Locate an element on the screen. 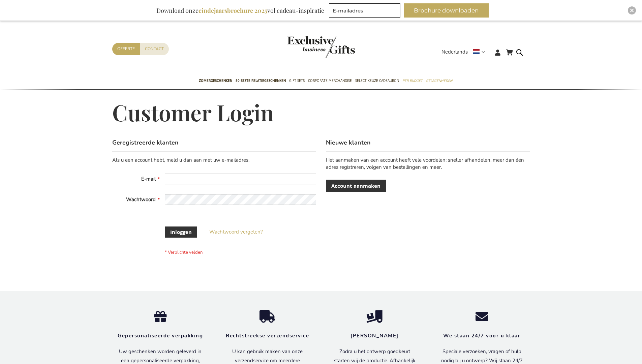  span: Account aanmaken is located at coordinates (356, 186).